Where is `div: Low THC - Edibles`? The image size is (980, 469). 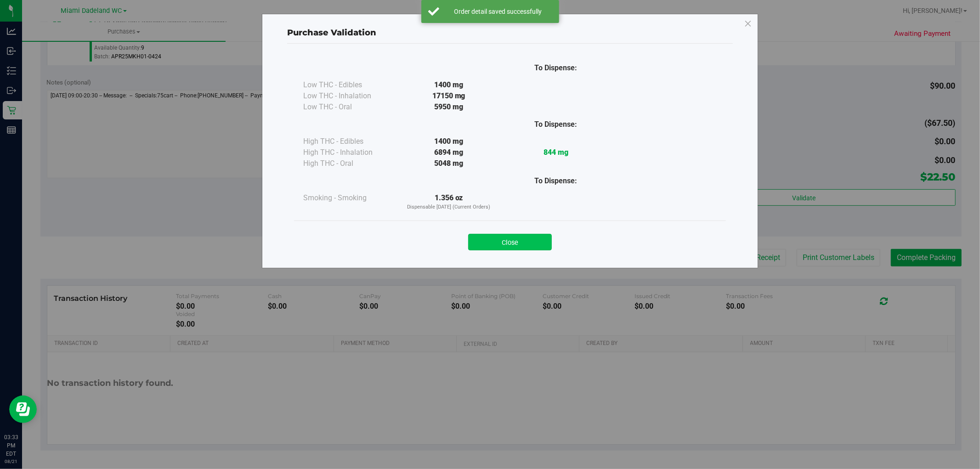 div: Low THC - Edibles is located at coordinates (349, 85).